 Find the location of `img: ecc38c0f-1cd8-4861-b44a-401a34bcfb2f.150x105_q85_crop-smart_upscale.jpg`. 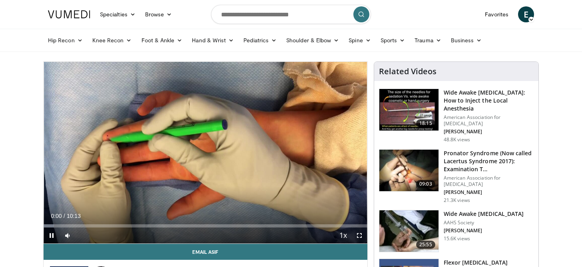

img: ecc38c0f-1cd8-4861-b44a-401a34bcfb2f.150x105_q85_crop-smart_upscale.jpg is located at coordinates (409, 171).